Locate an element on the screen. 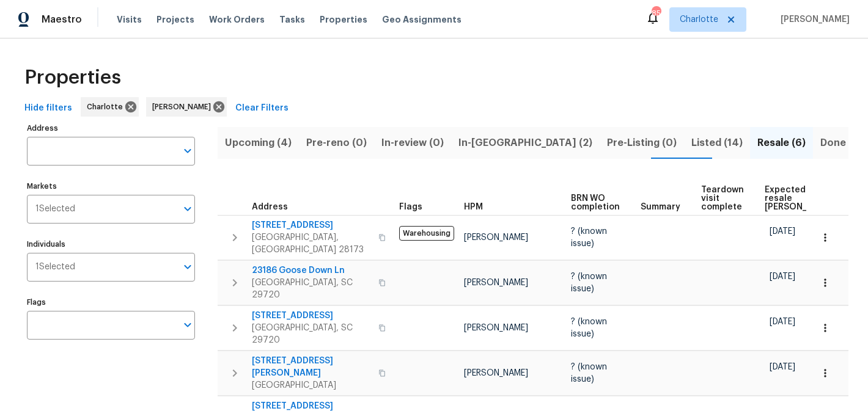 Image resolution: width=868 pixels, height=411 pixels. span: Address is located at coordinates (269, 207).